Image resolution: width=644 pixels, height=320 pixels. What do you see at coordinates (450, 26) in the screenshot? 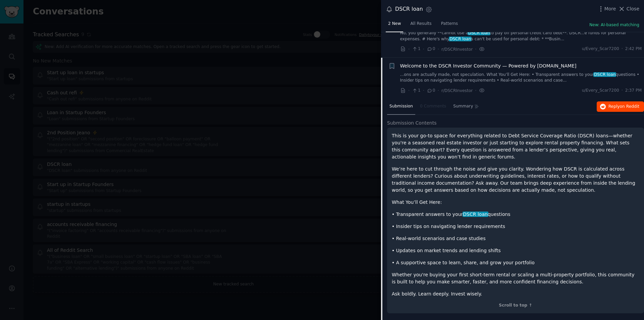
I see `a: Patterns` at bounding box center [450, 26].